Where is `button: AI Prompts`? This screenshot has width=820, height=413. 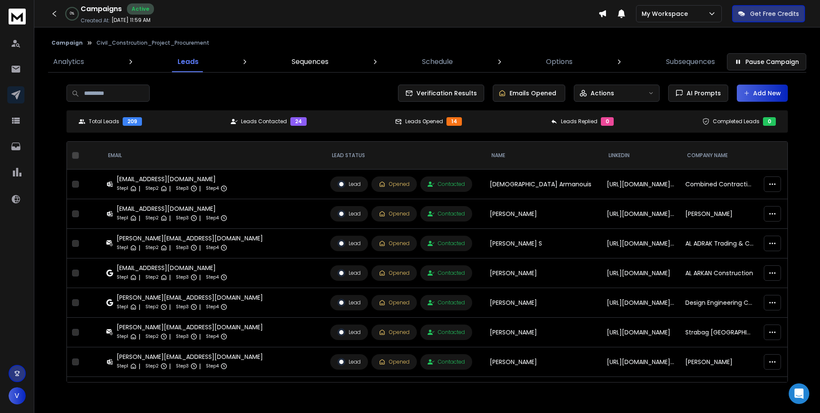
button: AI Prompts is located at coordinates (699, 93).